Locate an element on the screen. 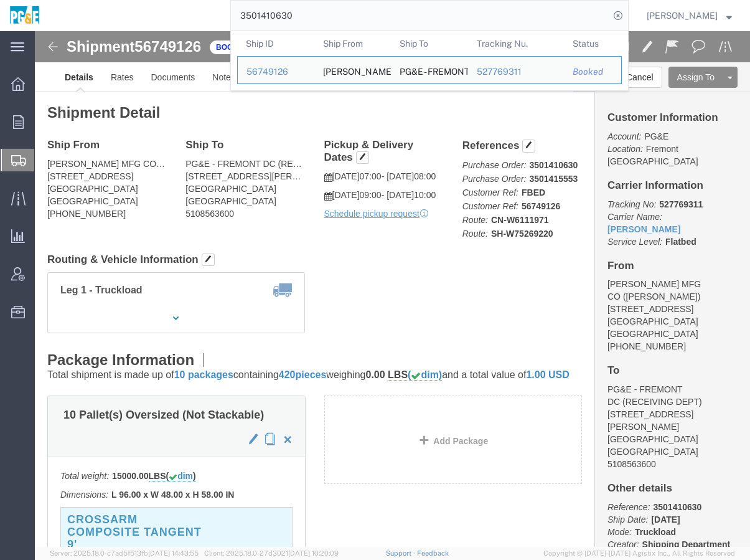 This screenshot has height=560, width=750. div: 527769311 is located at coordinates (516, 71).